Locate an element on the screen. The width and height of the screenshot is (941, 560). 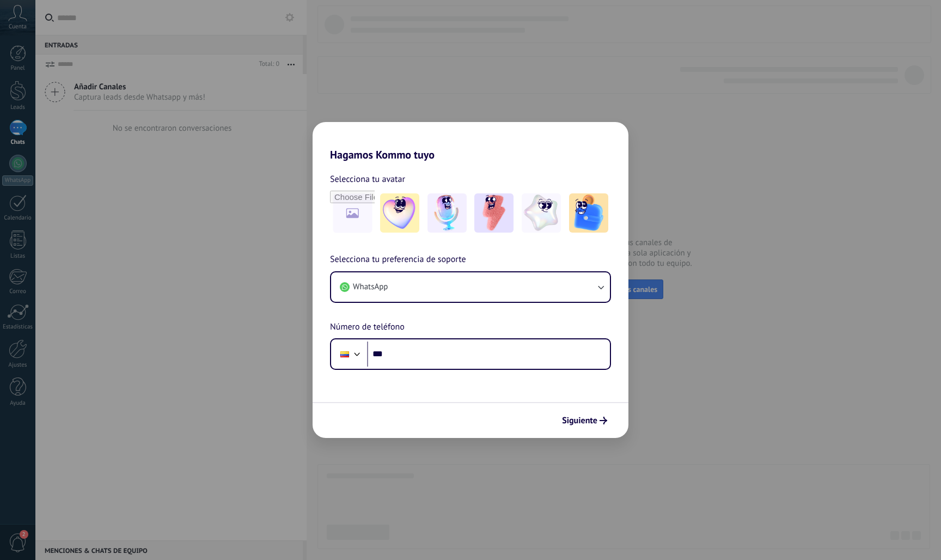
span: Número de teléfono is located at coordinates (367, 327).